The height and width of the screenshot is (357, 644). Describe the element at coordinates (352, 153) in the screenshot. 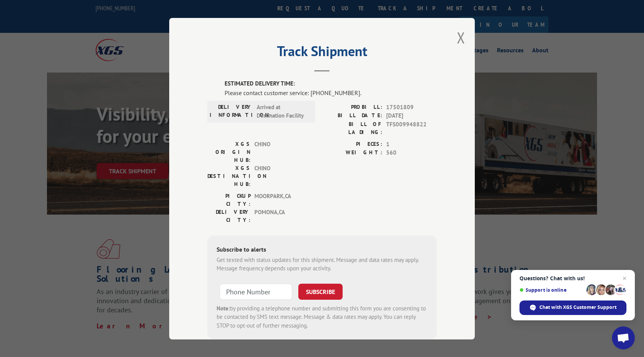

I see `label: WEIGHT:` at that location.